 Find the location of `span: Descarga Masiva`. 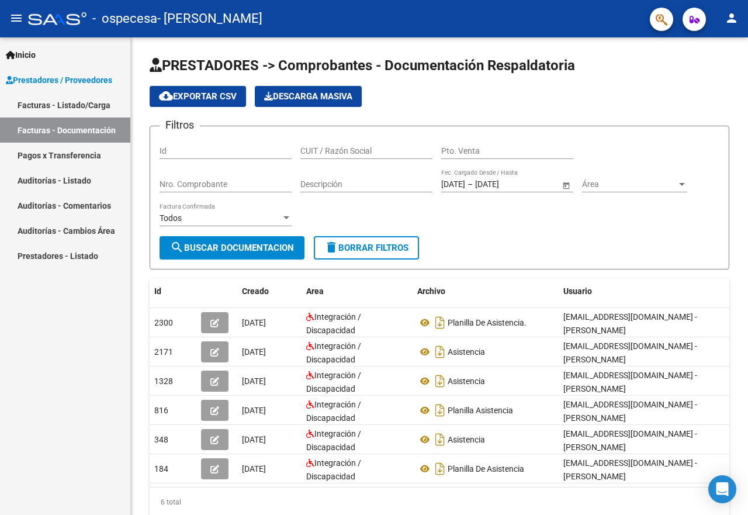

span: Descarga Masiva is located at coordinates (308, 96).